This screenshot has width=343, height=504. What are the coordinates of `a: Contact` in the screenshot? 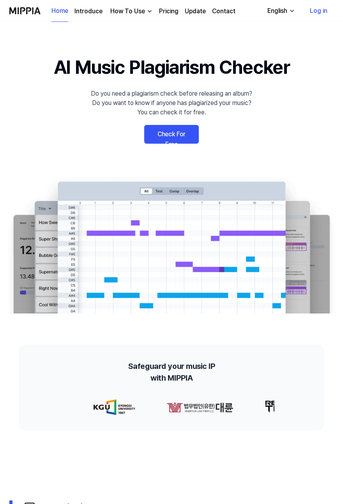 It's located at (224, 11).